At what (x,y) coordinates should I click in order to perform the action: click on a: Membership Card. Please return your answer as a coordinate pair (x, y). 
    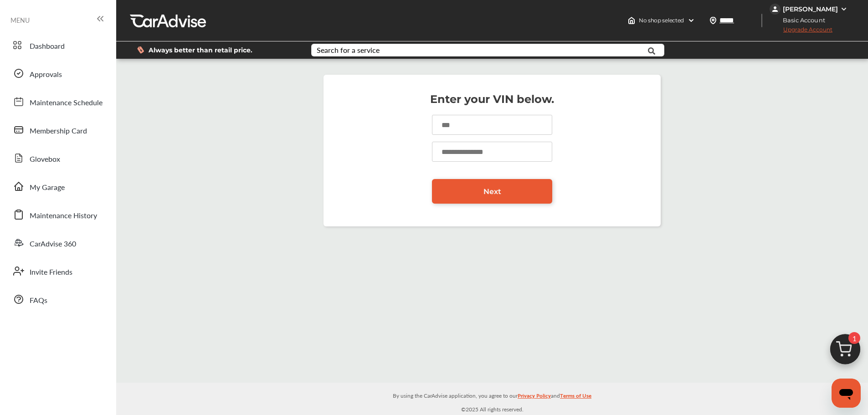
    Looking at the image, I should click on (57, 130).